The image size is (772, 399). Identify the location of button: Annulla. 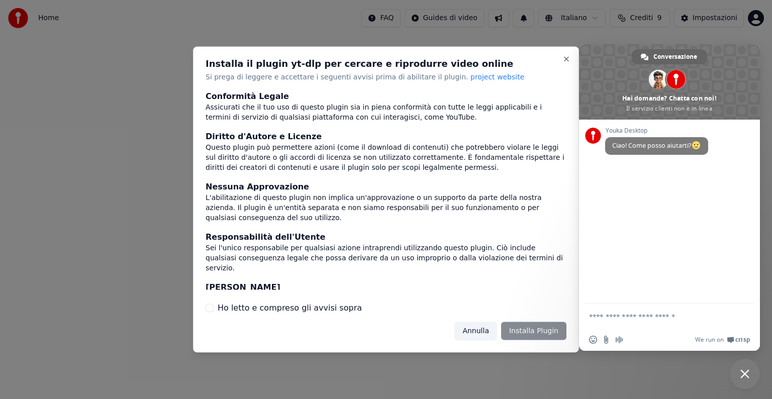
(476, 331).